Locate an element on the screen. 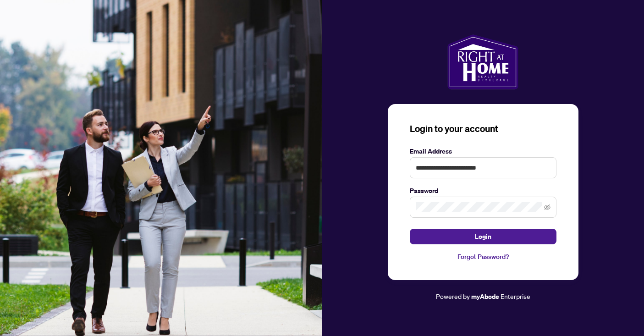 This screenshot has height=336, width=644. span: Powered by is located at coordinates (453, 296).